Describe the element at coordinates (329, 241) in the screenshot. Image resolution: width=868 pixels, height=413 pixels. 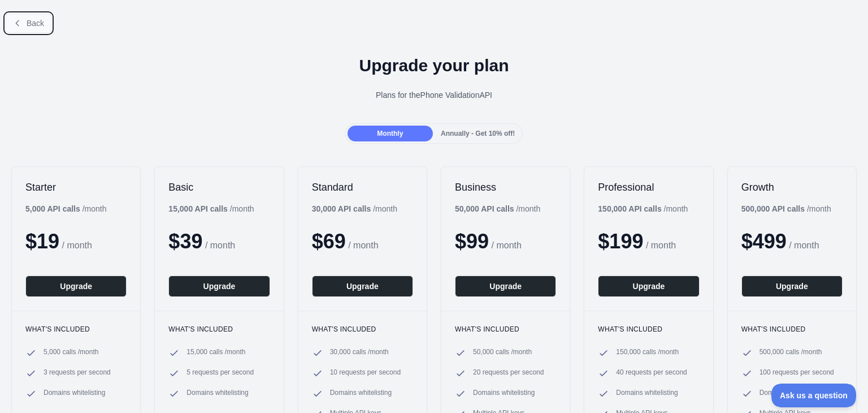
I see `span: $ 69` at that location.